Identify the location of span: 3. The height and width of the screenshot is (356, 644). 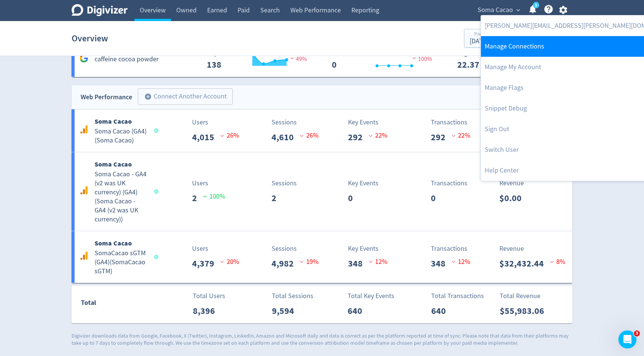
(637, 333).